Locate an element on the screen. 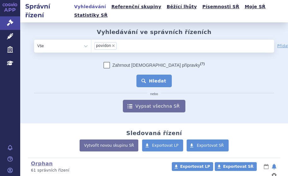 Image resolution: width=288 pixels, height=176 pixels. button: lhůty is located at coordinates (266, 167).